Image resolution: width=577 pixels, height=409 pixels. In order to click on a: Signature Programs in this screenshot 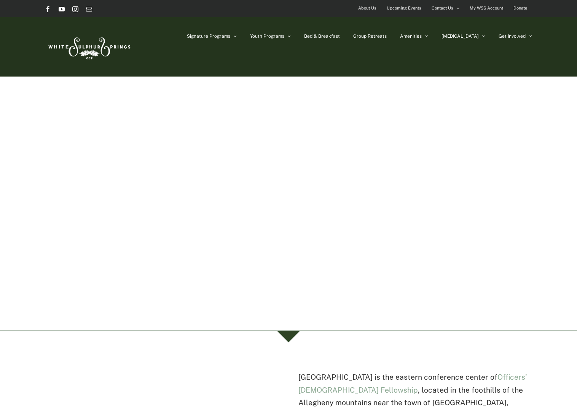, I will do `click(212, 36)`.